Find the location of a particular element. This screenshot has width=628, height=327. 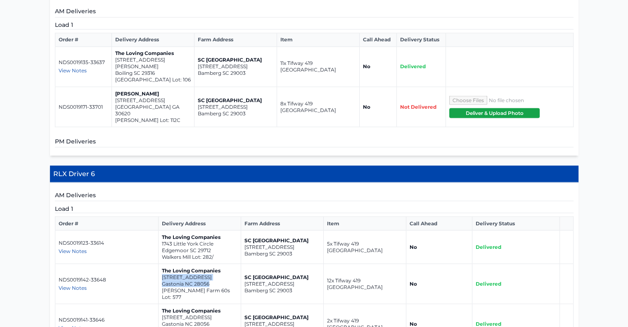

p: 1743 Little York Circle is located at coordinates (200, 243).